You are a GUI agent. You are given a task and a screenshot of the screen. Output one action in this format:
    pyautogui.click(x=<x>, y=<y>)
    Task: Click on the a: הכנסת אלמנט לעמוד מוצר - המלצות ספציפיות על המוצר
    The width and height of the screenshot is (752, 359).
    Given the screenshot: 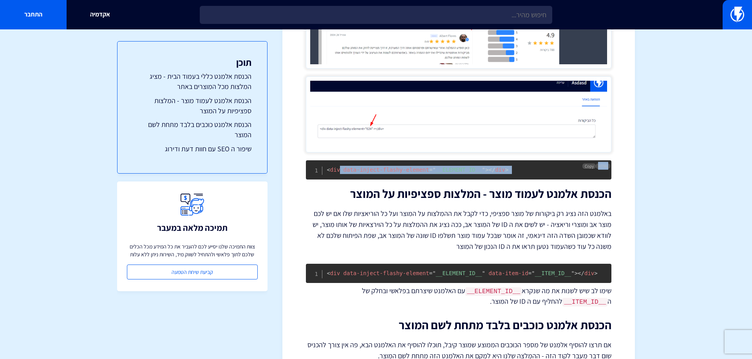 What is the action you would take?
    pyautogui.click(x=192, y=105)
    